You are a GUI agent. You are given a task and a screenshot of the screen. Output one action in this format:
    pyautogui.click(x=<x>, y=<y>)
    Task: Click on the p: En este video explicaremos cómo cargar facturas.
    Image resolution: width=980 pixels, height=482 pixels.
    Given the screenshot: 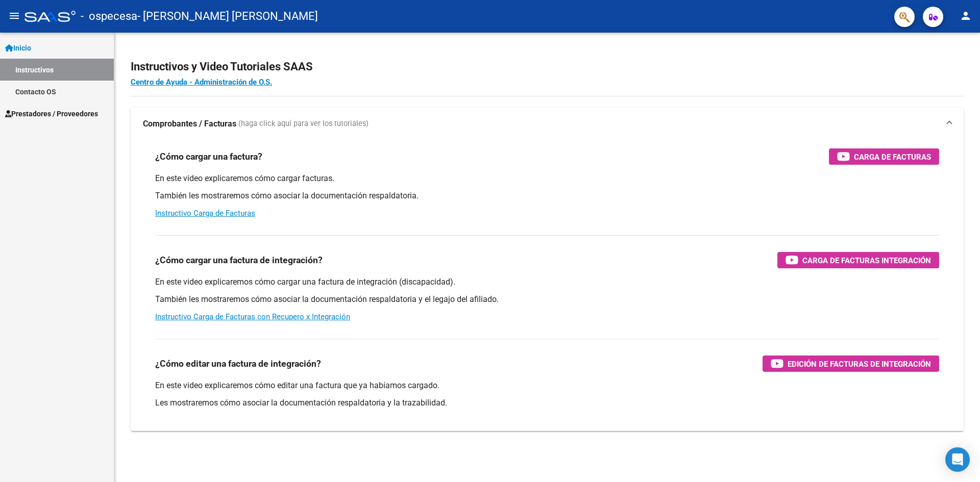 What is the action you would take?
    pyautogui.click(x=547, y=178)
    